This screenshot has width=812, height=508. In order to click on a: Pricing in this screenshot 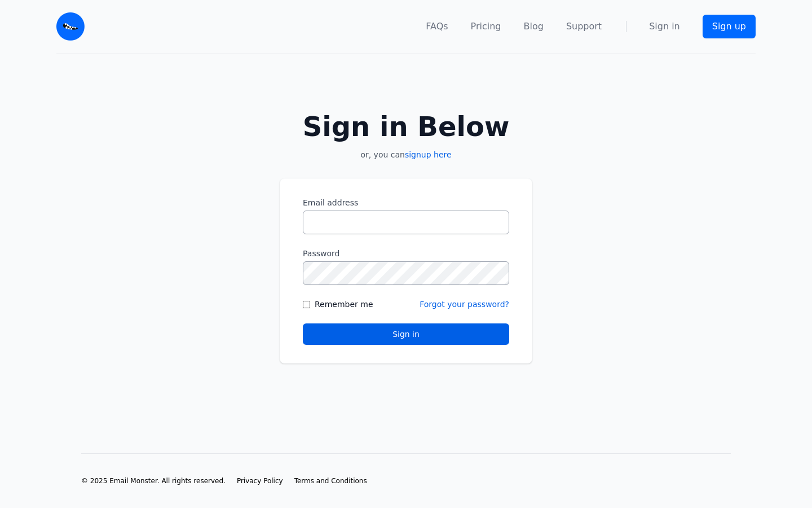, I will do `click(486, 26)`.